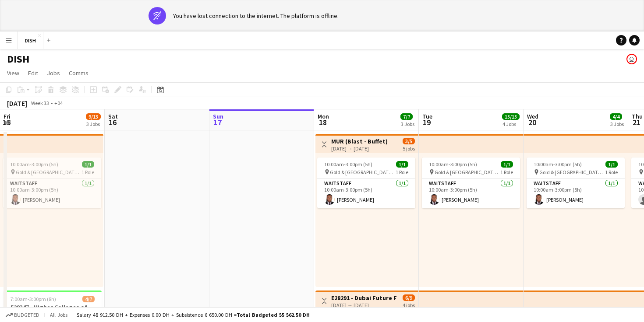 The image size is (644, 322). What do you see at coordinates (409, 148) in the screenshot?
I see `div: 5 jobs` at bounding box center [409, 148].